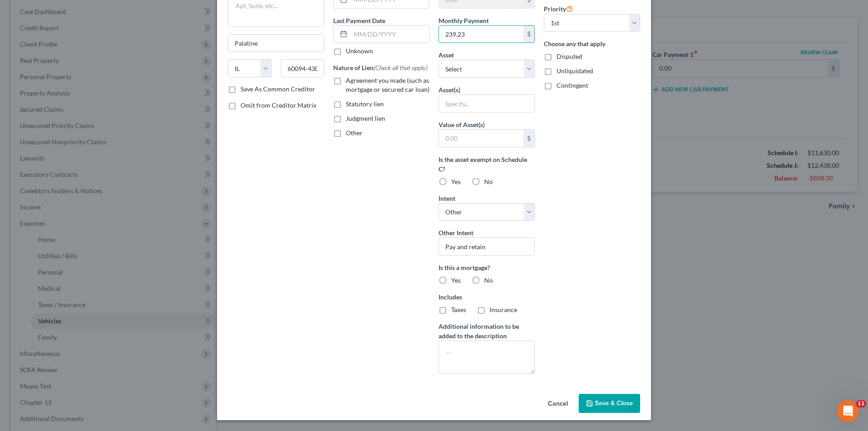  Describe the element at coordinates (401, 67) in the screenshot. I see `span: (Check all that apply)` at that location.